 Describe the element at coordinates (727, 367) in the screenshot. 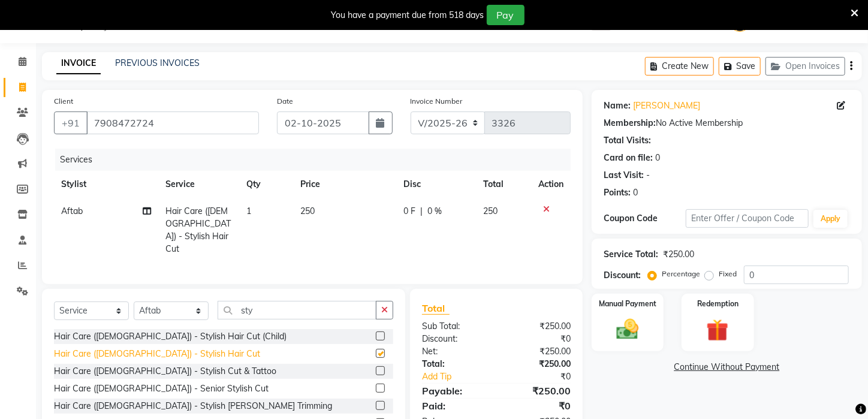

I see `a: Continue Without Payment` at that location.